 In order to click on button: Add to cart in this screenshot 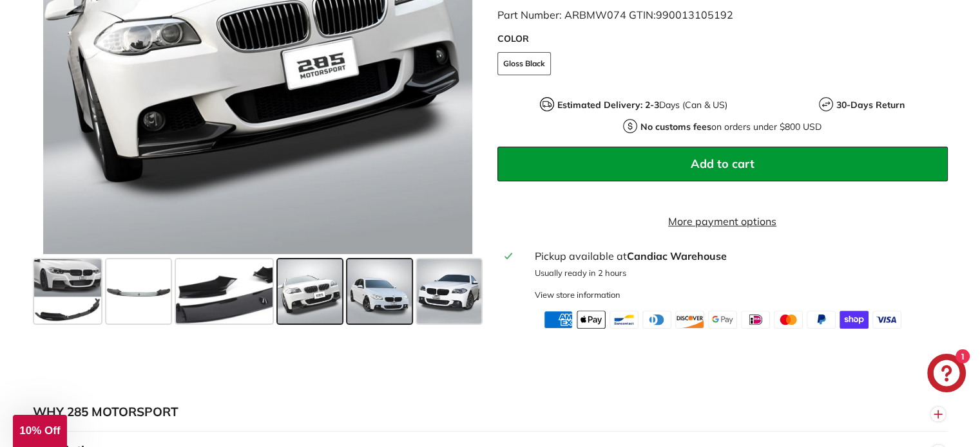, I will do `click(722, 164)`.